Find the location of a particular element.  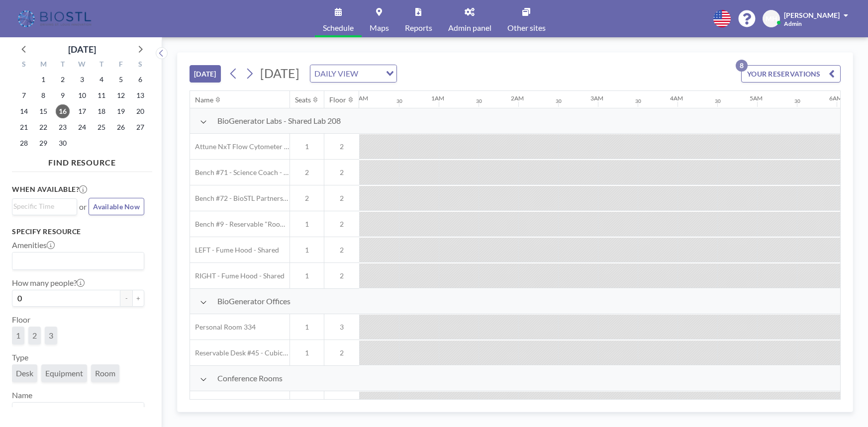

span: LEFT - Fume Hood - Shared is located at coordinates (234, 250).